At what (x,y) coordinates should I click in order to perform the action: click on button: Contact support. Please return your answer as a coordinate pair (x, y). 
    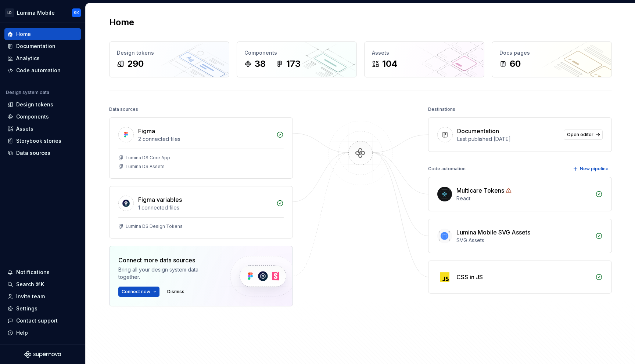
    Looking at the image, I should click on (43, 321).